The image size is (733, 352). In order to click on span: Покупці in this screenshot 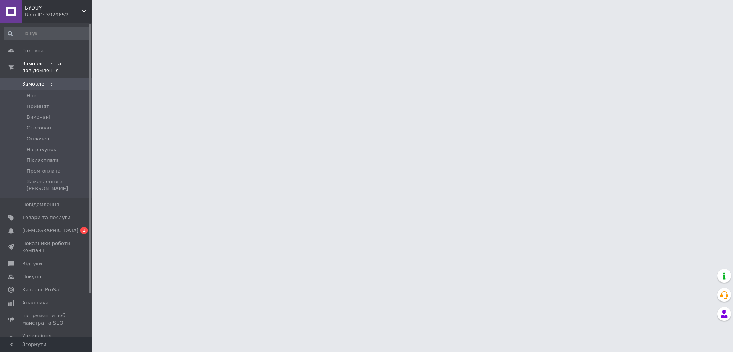, I will do `click(32, 277)`.